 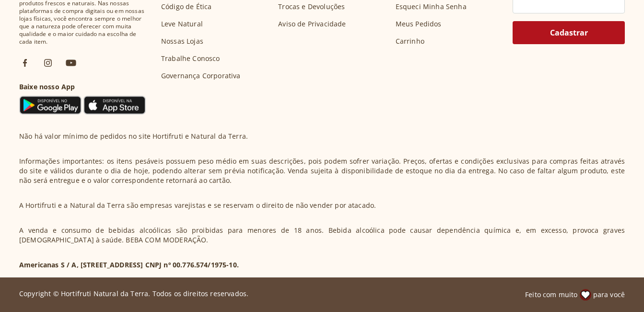 I want to click on img: fb, so click(x=25, y=63).